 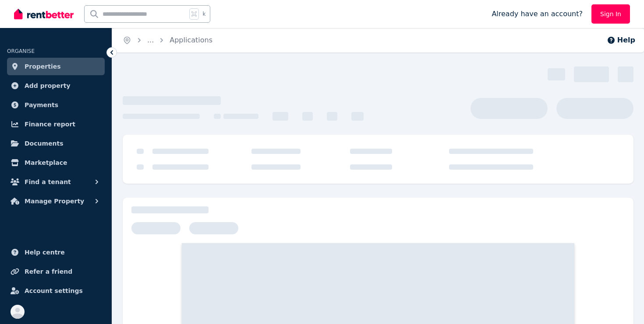 I want to click on a: Payments, so click(x=55, y=105).